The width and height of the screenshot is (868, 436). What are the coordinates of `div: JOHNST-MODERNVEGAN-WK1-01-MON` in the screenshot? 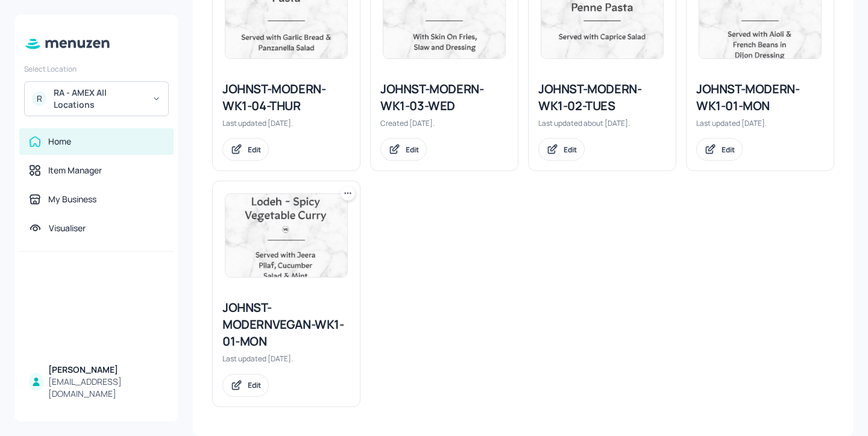 It's located at (287, 325).